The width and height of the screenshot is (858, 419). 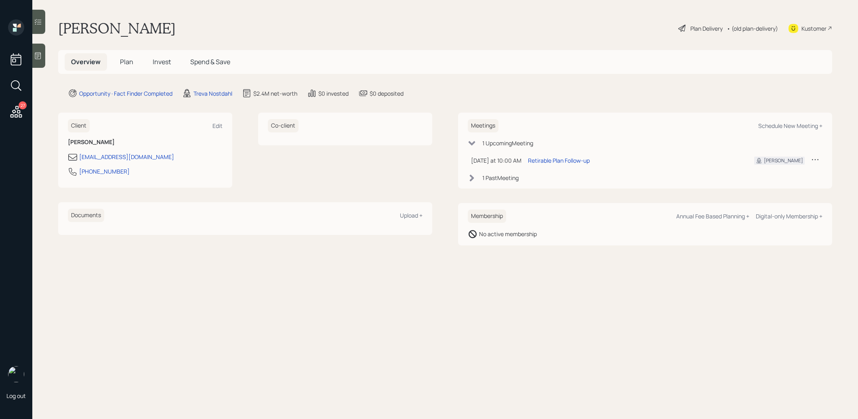 What do you see at coordinates (487, 216) in the screenshot?
I see `h6: Membership` at bounding box center [487, 216].